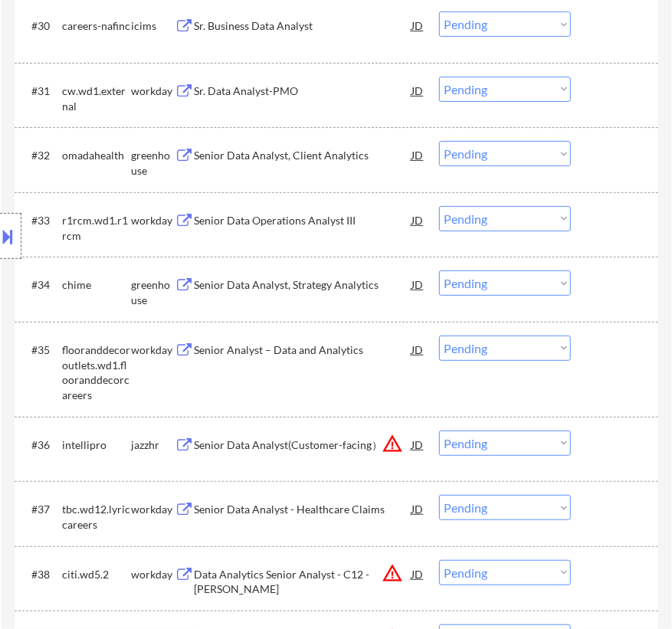 This screenshot has width=672, height=629. Describe the element at coordinates (97, 26) in the screenshot. I see `div: careers-nafinc` at that location.